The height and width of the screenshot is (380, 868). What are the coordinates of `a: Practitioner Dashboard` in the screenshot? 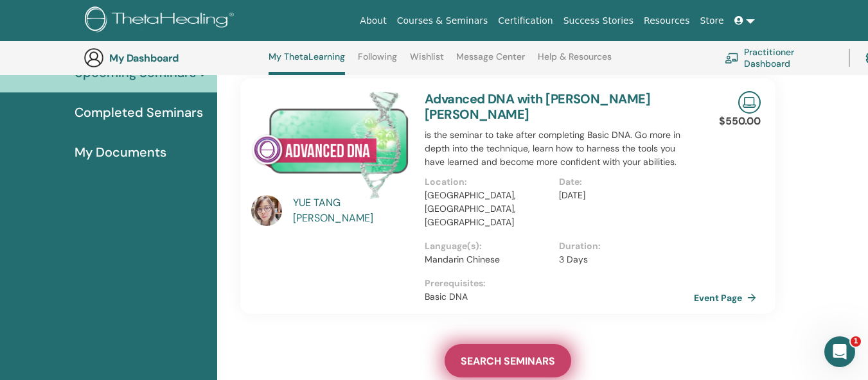 It's located at (778, 57).